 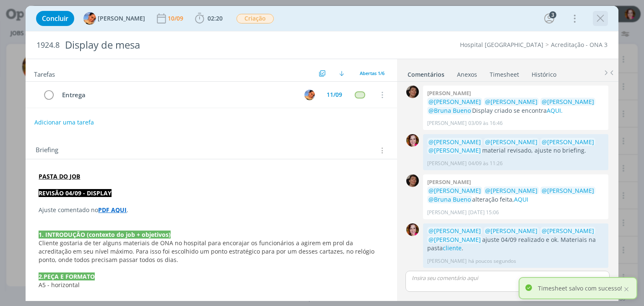 I want to click on button: Criação, so click(x=255, y=18).